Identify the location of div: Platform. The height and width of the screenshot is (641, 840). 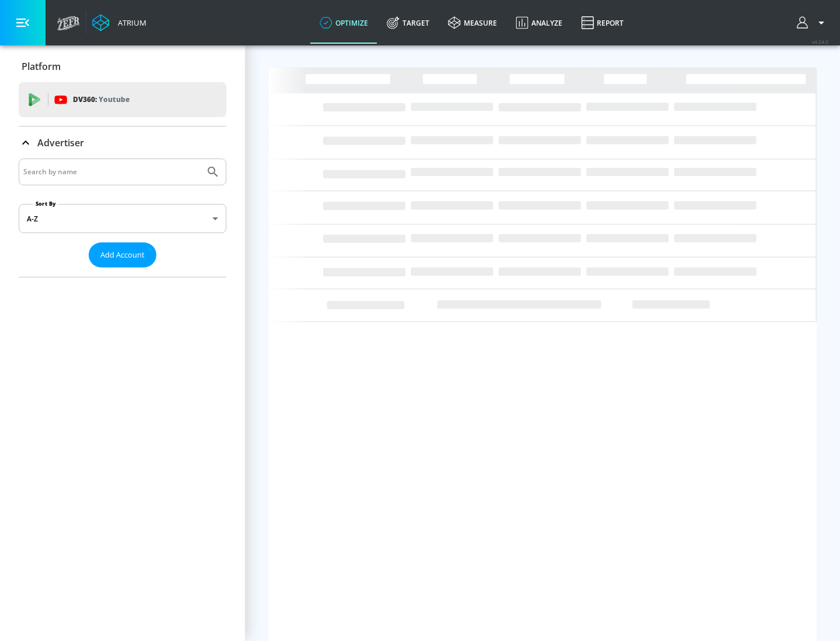
(123, 67).